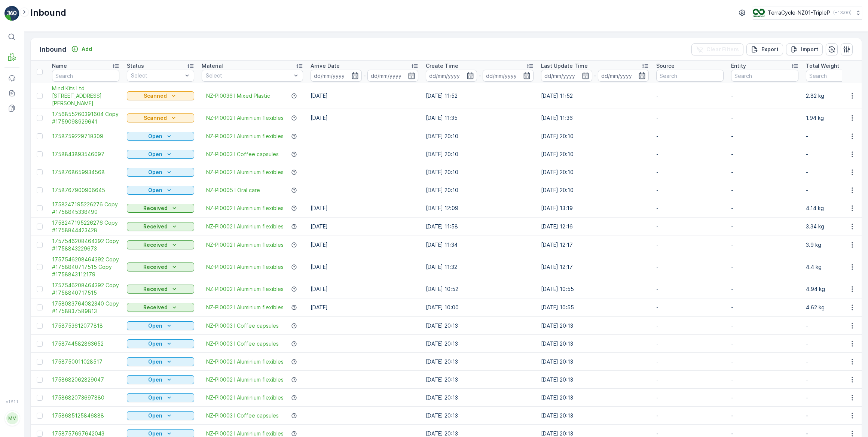  What do you see at coordinates (842, 13) in the screenshot?
I see `p: ( +13:00 )` at bounding box center [842, 13].